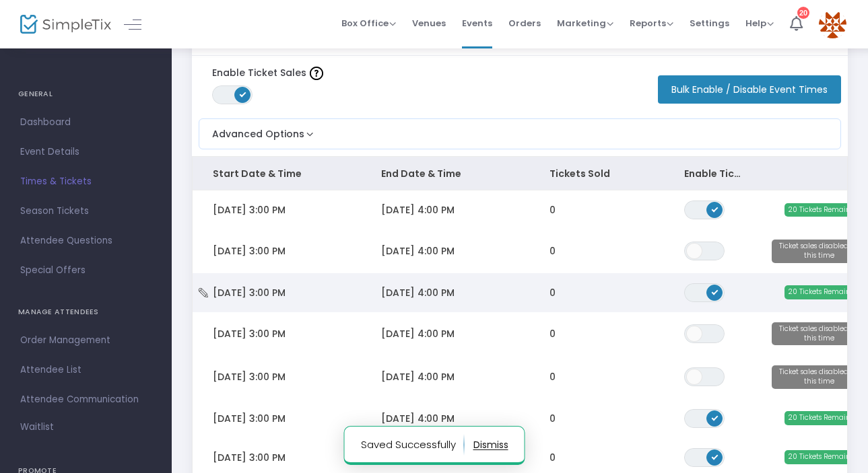 This screenshot has width=868, height=473. What do you see at coordinates (368, 23) in the screenshot?
I see `span: Box Office` at bounding box center [368, 23].